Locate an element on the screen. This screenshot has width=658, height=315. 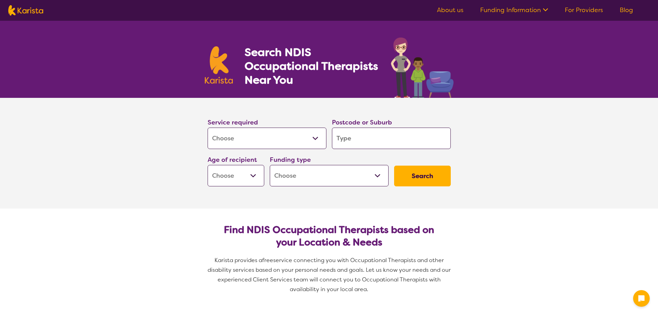
a: Blog is located at coordinates (626, 10).